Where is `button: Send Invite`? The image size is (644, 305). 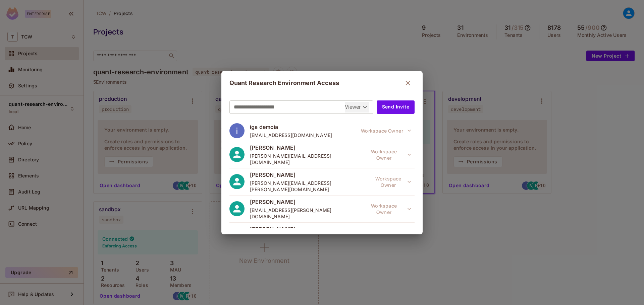
button: Send Invite is located at coordinates (395, 107).